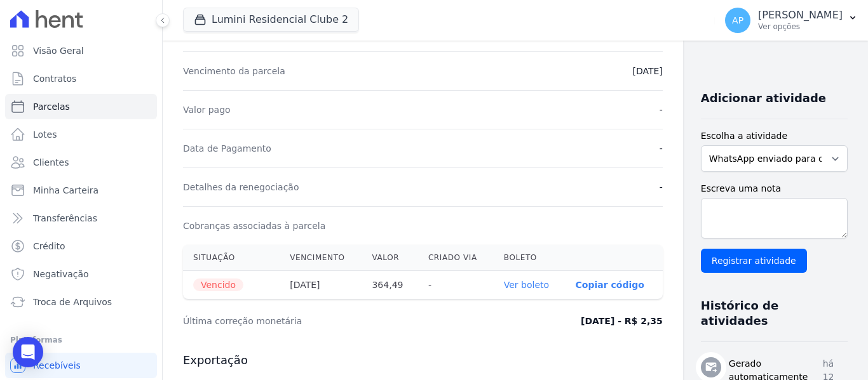 The width and height of the screenshot is (868, 380). What do you see at coordinates (81, 50) in the screenshot?
I see `a: Visão Geral` at bounding box center [81, 50].